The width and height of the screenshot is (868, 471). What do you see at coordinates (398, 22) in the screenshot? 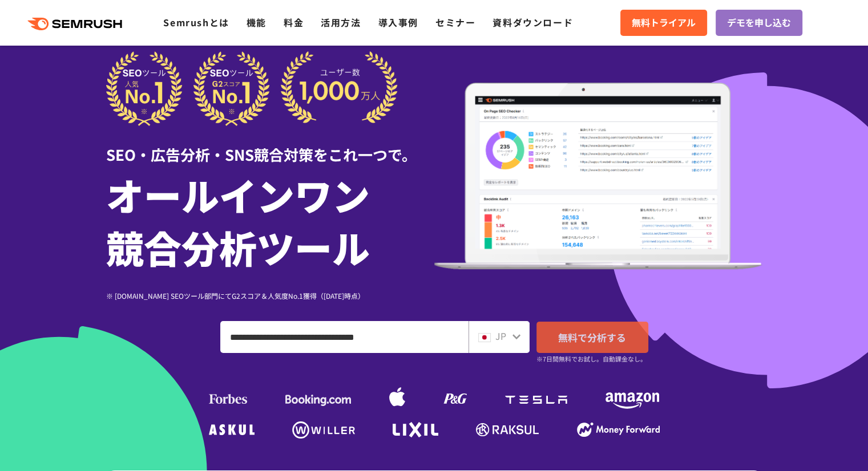
I see `a: 導入事例` at bounding box center [398, 22].